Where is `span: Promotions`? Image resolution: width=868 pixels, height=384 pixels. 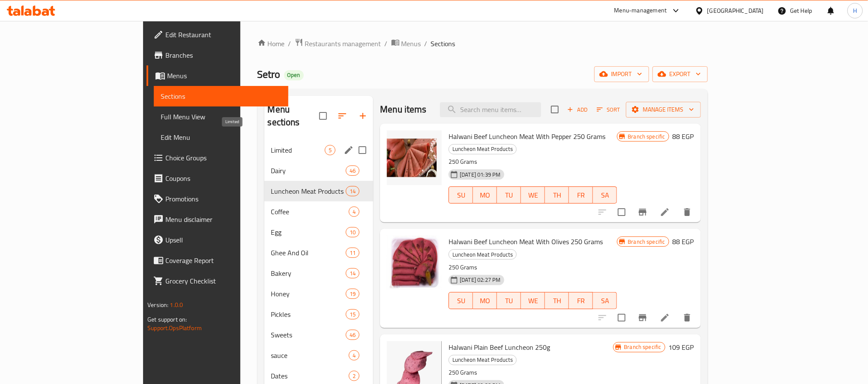 span: Promotions is located at coordinates (223, 199).